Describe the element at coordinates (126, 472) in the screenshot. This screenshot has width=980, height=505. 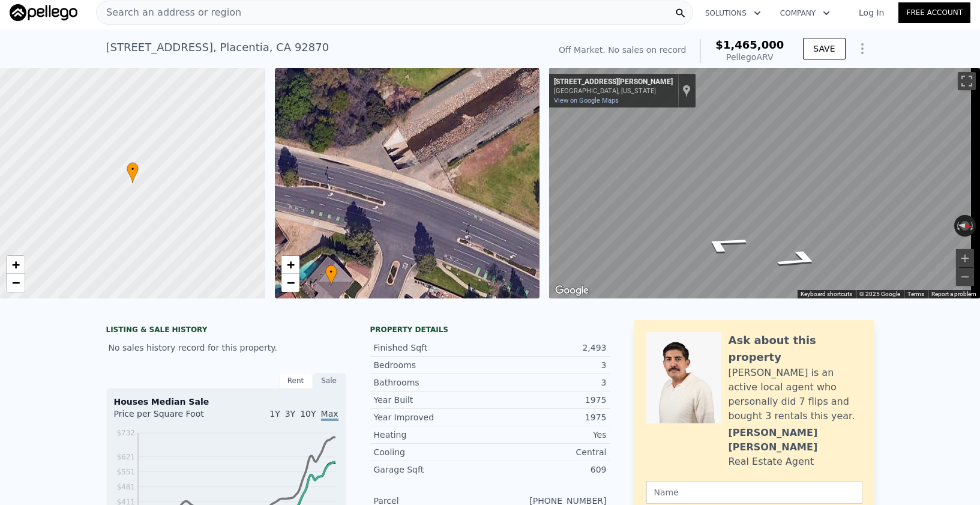
I see `tspan: $551` at that location.